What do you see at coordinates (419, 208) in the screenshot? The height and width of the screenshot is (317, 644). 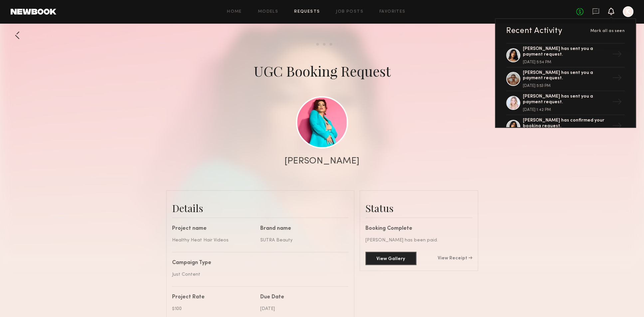 I see `div: Status` at bounding box center [419, 208].